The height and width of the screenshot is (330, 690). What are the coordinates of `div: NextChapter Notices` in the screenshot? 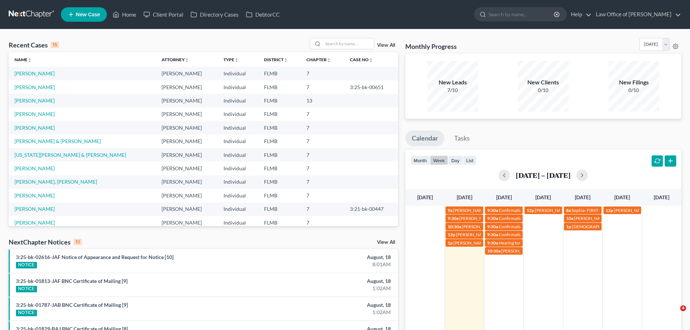 It's located at (45, 242).